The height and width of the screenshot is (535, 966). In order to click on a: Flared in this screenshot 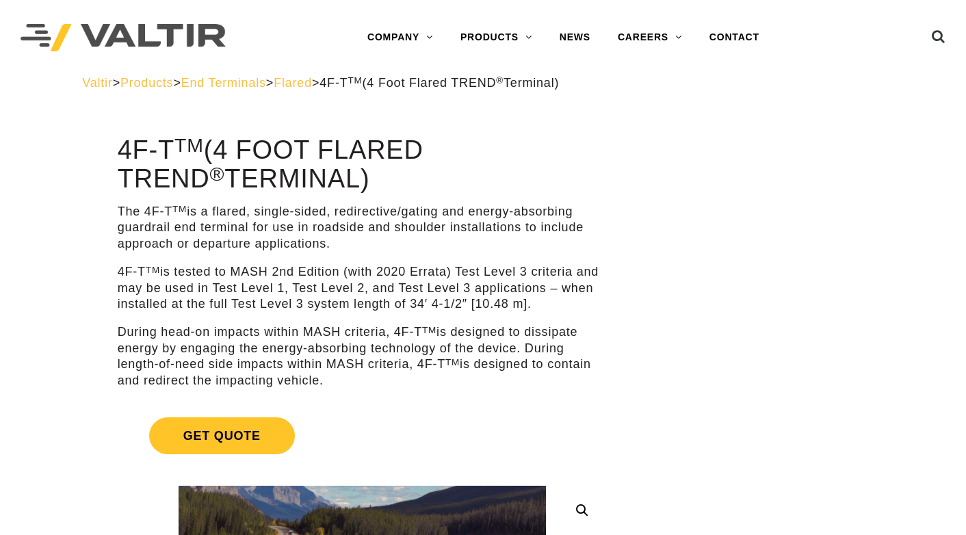, I will do `click(293, 83)`.